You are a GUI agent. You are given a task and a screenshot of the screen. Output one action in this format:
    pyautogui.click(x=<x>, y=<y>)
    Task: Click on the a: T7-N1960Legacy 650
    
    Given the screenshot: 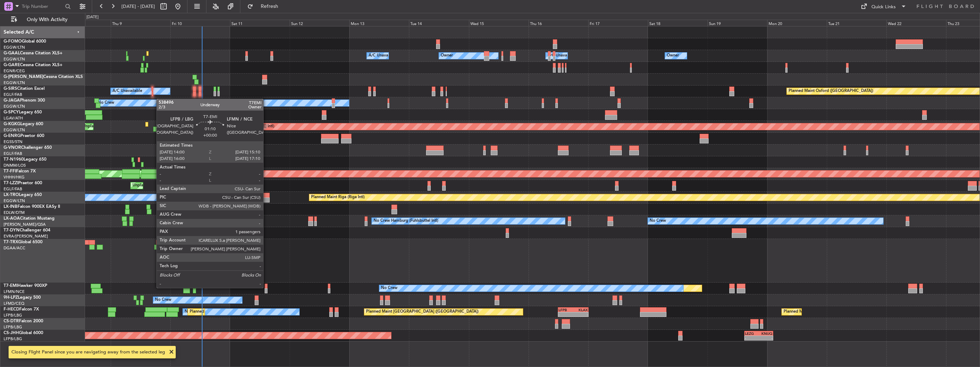 What is the action you would take?
    pyautogui.click(x=25, y=159)
    